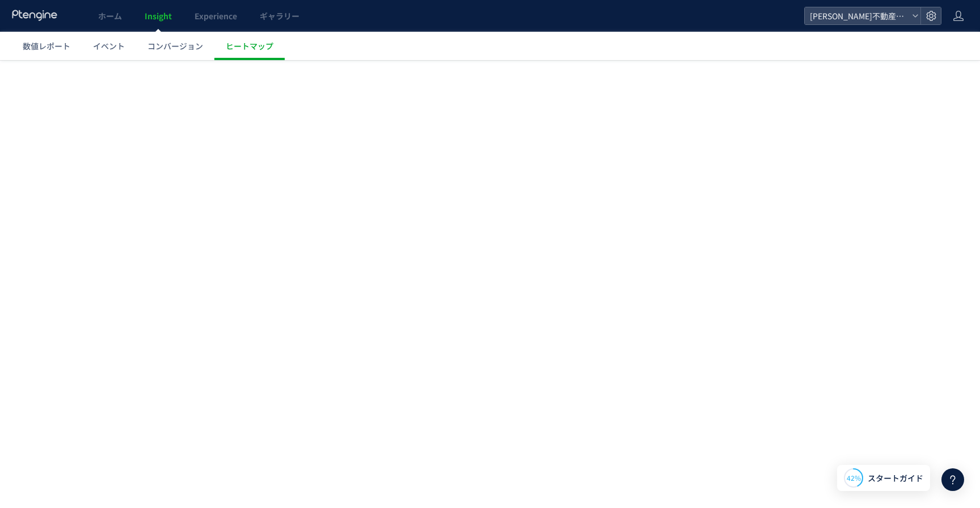  I want to click on span: 数値レポート, so click(47, 46).